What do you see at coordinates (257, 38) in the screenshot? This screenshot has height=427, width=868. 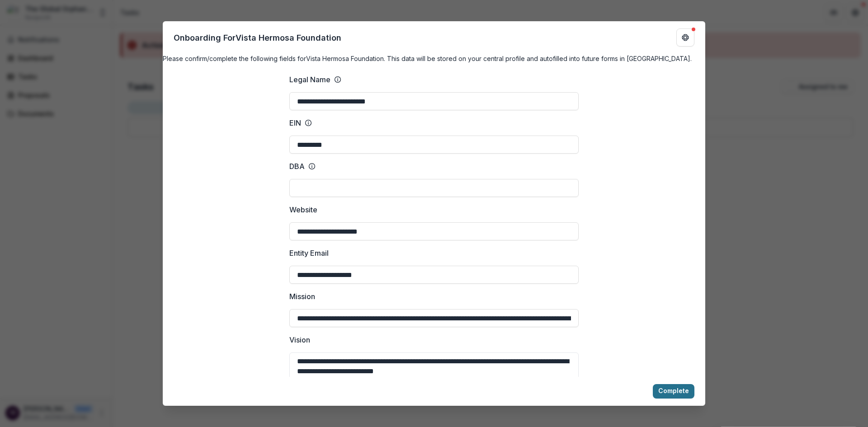 I see `p: Onboarding For Vista Hermosa Foundation` at bounding box center [257, 38].